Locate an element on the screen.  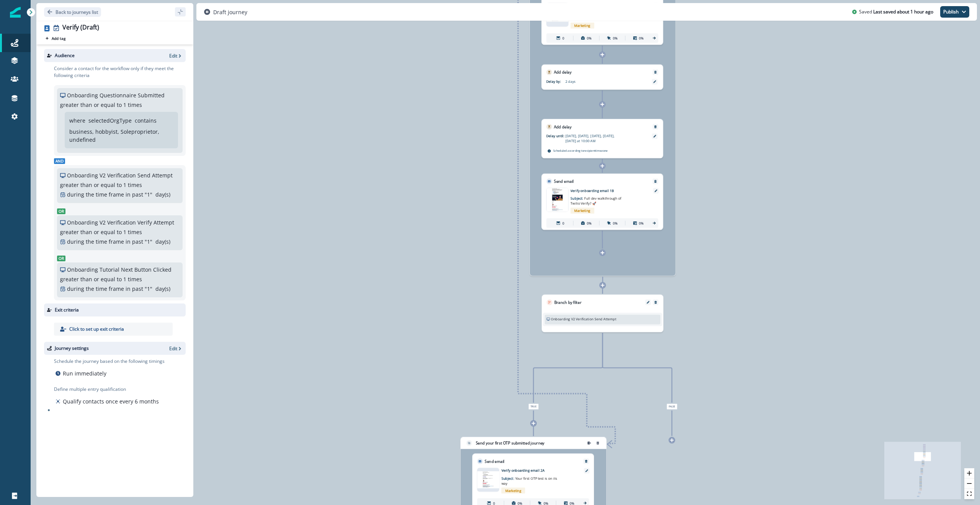
g: Edge from dab463e5-5e51-4a33-9a41-6ffeccaa6659 to node-edge-labela4831a27-a03f-4444-9e0c-0a3bad73... is located at coordinates (569, 368).